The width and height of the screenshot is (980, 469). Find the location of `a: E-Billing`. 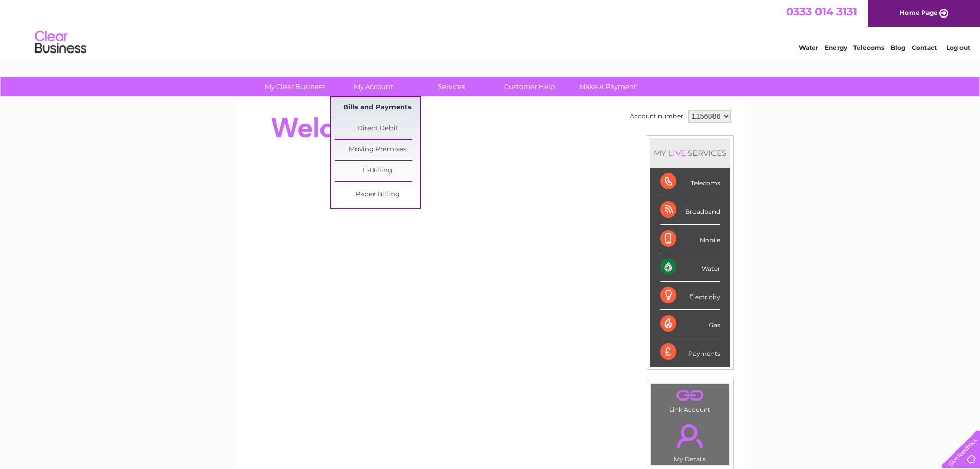

a: E-Billing is located at coordinates (377, 171).